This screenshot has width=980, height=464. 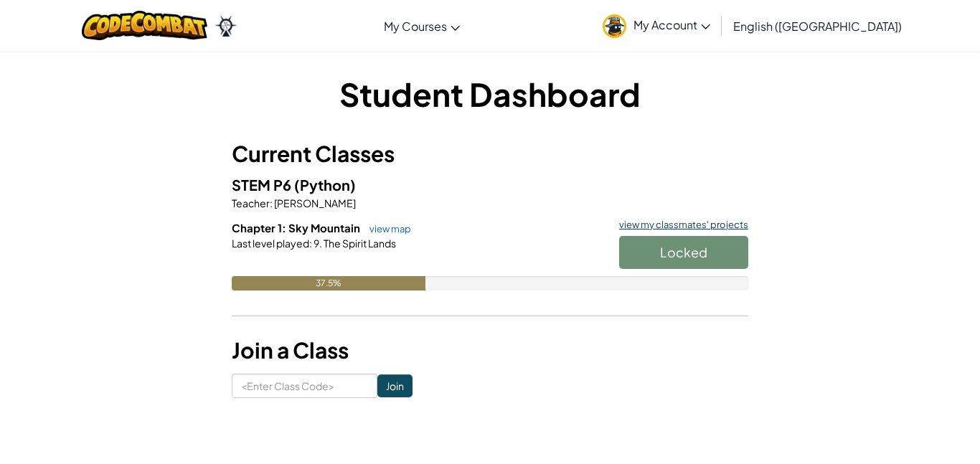 I want to click on span: STEM P6, so click(x=262, y=184).